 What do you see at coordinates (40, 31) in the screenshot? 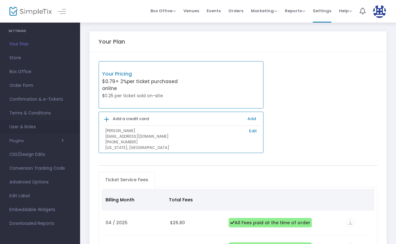
I see `h4: SETTINGS` at bounding box center [40, 31].